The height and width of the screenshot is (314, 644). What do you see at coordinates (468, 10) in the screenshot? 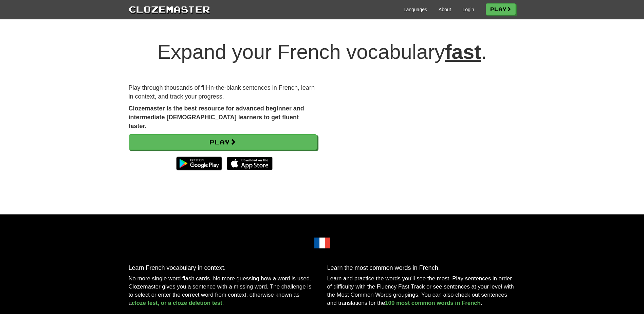
I see `a: Login` at bounding box center [468, 10].